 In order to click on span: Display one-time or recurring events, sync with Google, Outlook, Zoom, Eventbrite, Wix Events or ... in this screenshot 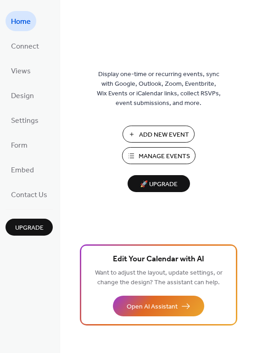, I will do `click(159, 89)`.